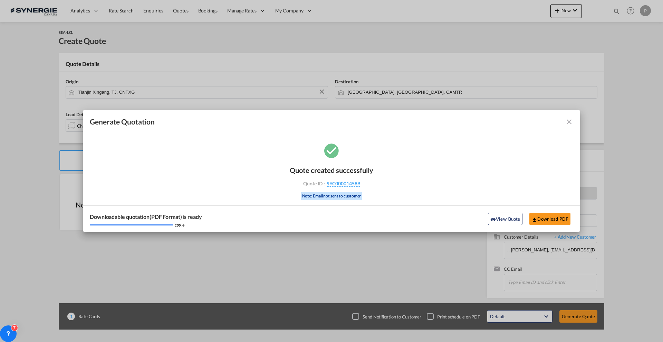 This screenshot has height=342, width=663. Describe the element at coordinates (569, 122) in the screenshot. I see `md-icon: icon-close fg-AAA8AD cursor m-0` at that location.